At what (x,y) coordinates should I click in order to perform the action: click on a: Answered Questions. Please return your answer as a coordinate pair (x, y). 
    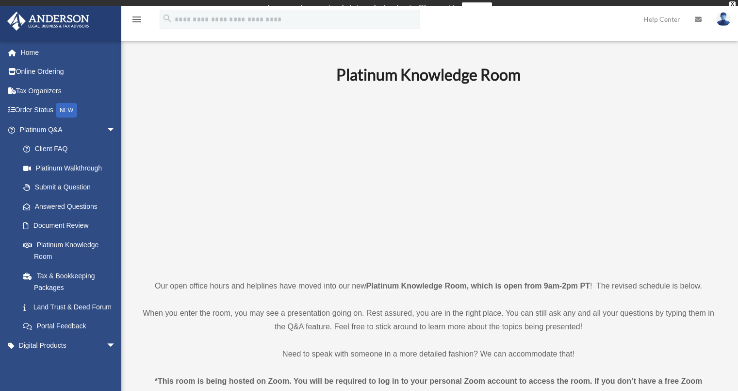
    Looking at the image, I should click on (72, 206).